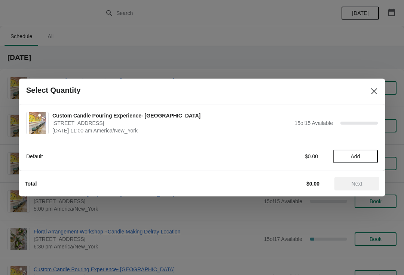  Describe the element at coordinates (355, 156) in the screenshot. I see `button: Add` at that location.